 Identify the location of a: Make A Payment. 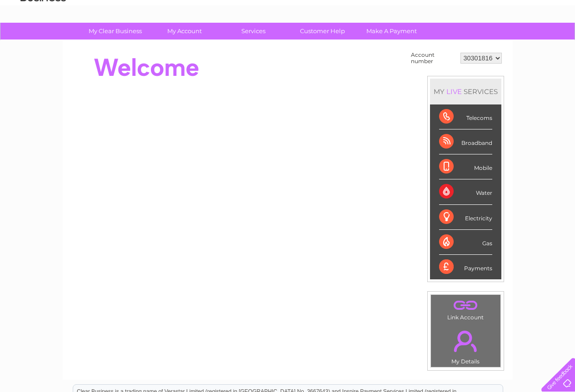
(391, 31).